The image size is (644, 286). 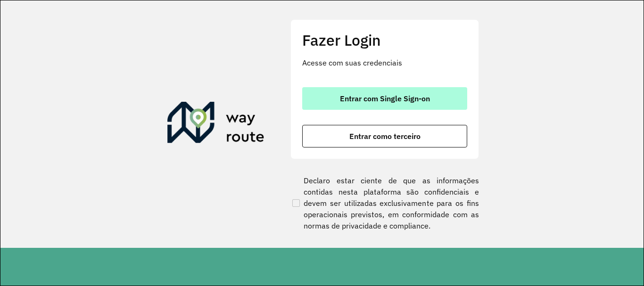 What do you see at coordinates (385, 203) in the screenshot?
I see `label: Declaro estar ciente de que as informações contidas nesta plataforma são confidenciais e devem se...` at bounding box center [385, 203].